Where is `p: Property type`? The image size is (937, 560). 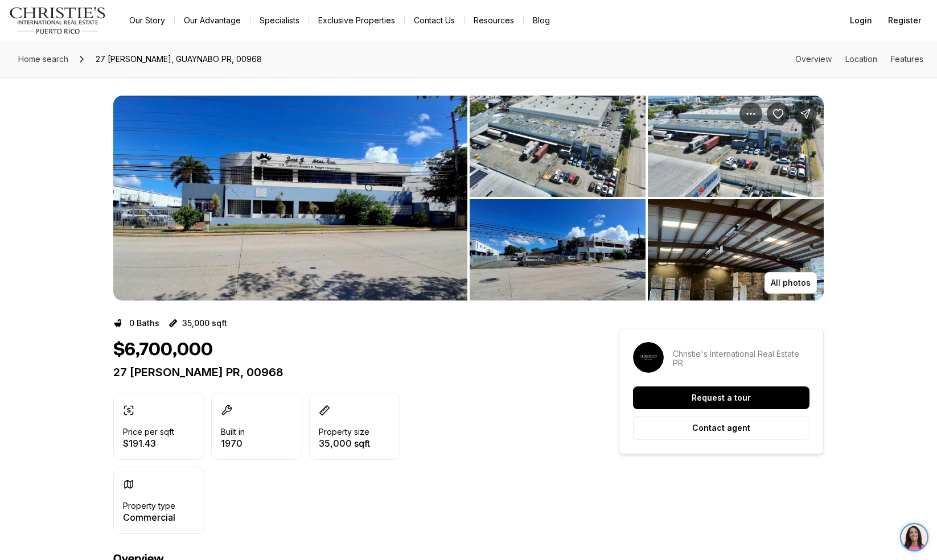 p: Property type is located at coordinates (149, 506).